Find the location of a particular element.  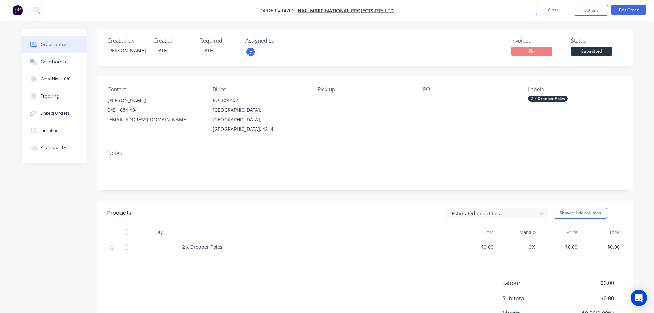

div: PO is located at coordinates (470, 89).